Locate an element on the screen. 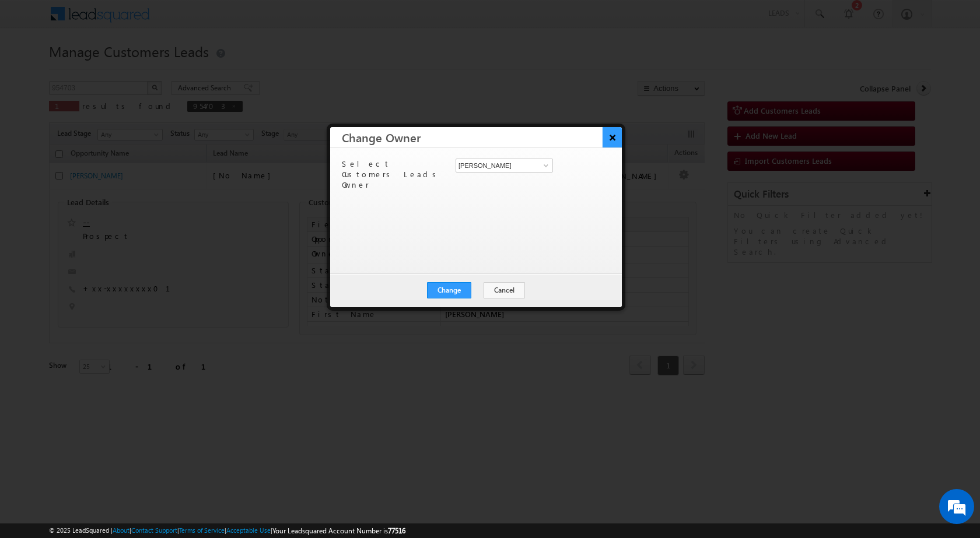 The image size is (980, 538). a: Contact Support is located at coordinates (154, 530).